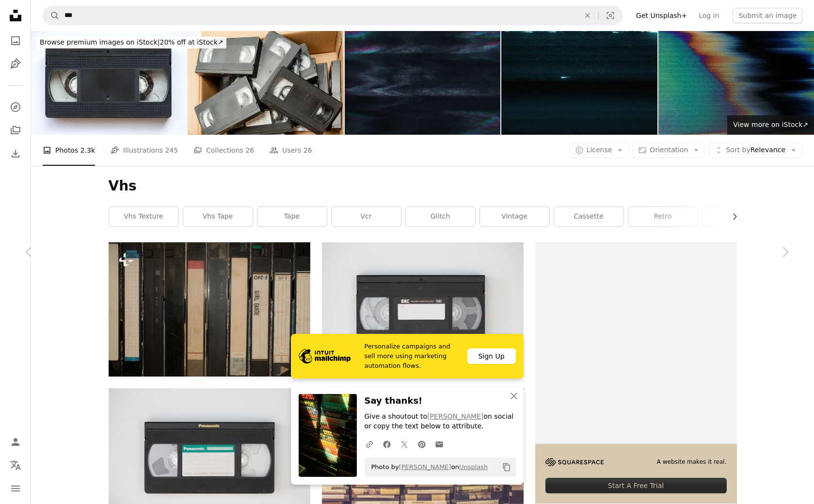 Image resolution: width=814 pixels, height=504 pixels. What do you see at coordinates (574, 462) in the screenshot?
I see `img: file-1705255347840-230a6ab5bca9image` at bounding box center [574, 462].